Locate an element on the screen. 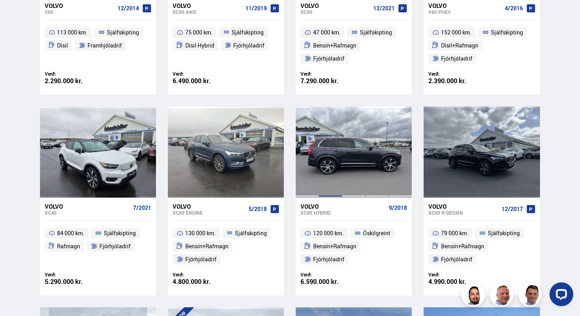  div: XC60 R-DESIGN is located at coordinates (464, 213).